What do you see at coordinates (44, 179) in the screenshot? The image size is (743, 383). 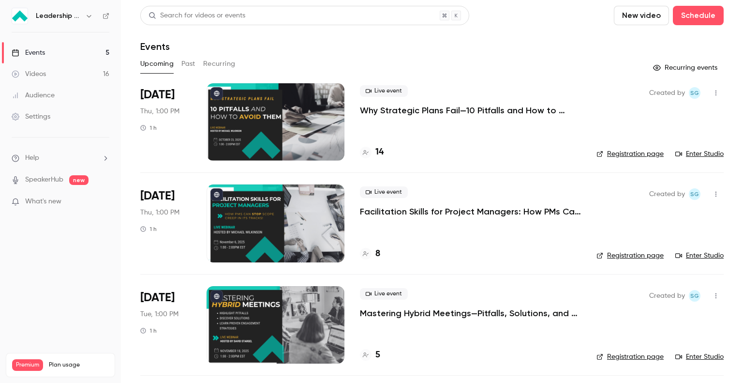 I see `a: SpeakerHub` at bounding box center [44, 179].